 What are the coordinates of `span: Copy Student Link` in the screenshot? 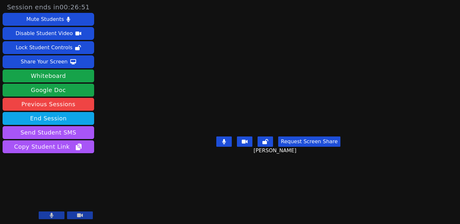 It's located at (48, 147).